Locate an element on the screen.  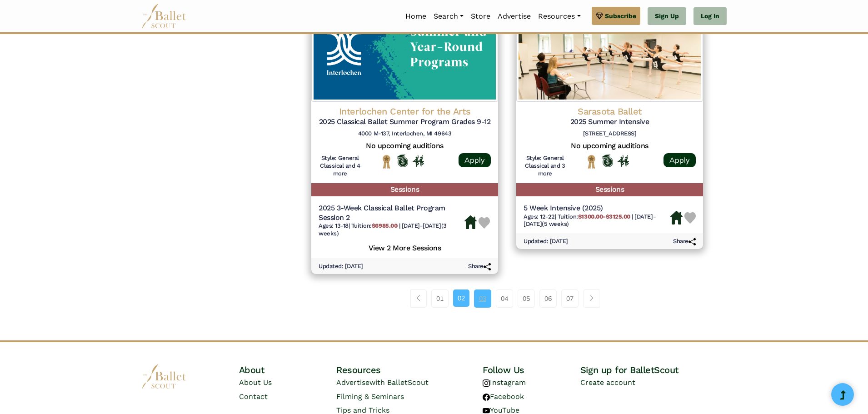
span: Ages: 13-18 is located at coordinates (333, 225).